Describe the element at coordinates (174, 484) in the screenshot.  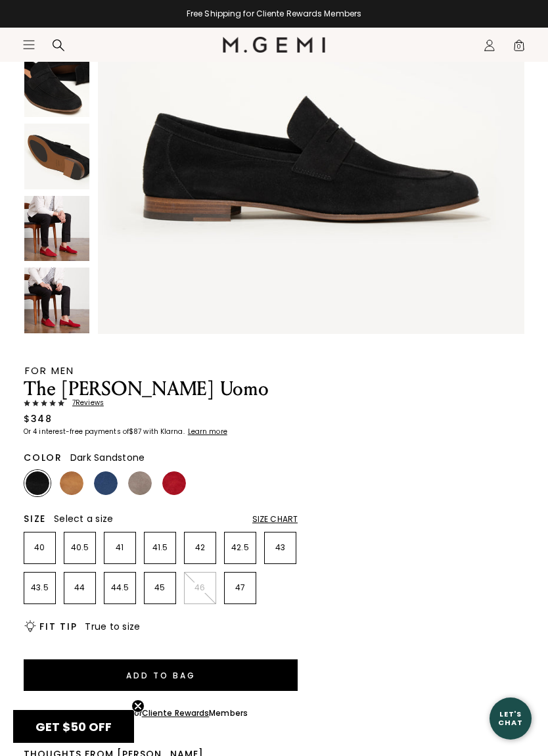
I see `img: Sunset Red` at that location.